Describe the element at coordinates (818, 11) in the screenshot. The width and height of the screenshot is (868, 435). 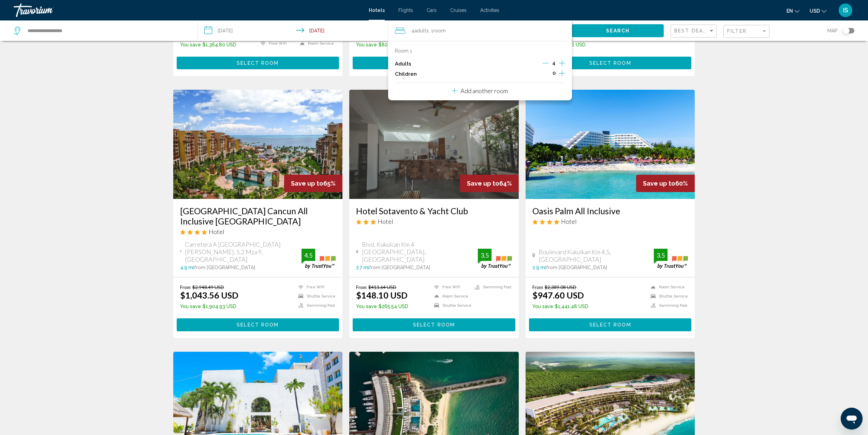
I see `button: Change currency` at that location.